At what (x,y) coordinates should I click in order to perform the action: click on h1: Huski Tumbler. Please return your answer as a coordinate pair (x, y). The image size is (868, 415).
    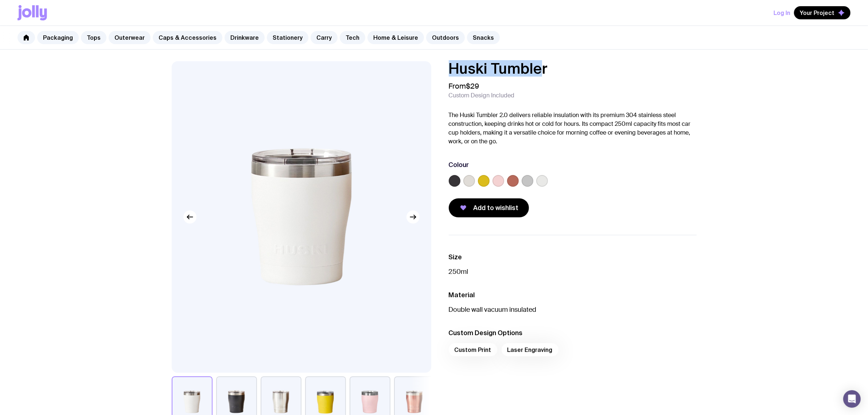
    Looking at the image, I should click on (573, 69).